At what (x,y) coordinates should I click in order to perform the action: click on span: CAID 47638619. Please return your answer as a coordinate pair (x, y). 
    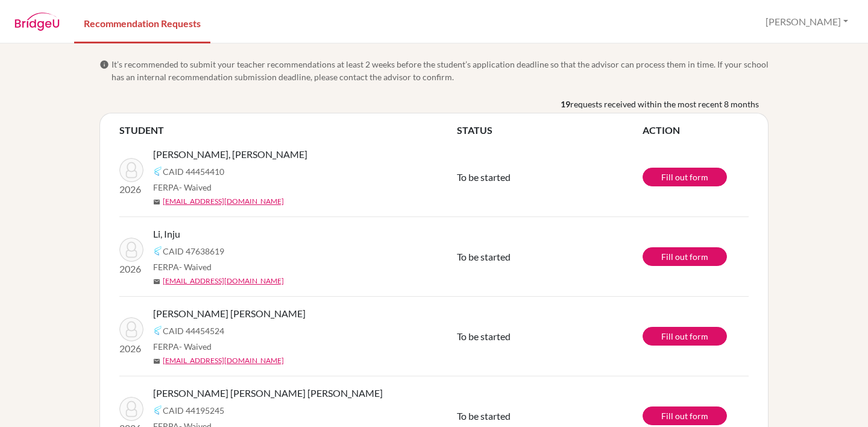
    Looking at the image, I should click on (194, 251).